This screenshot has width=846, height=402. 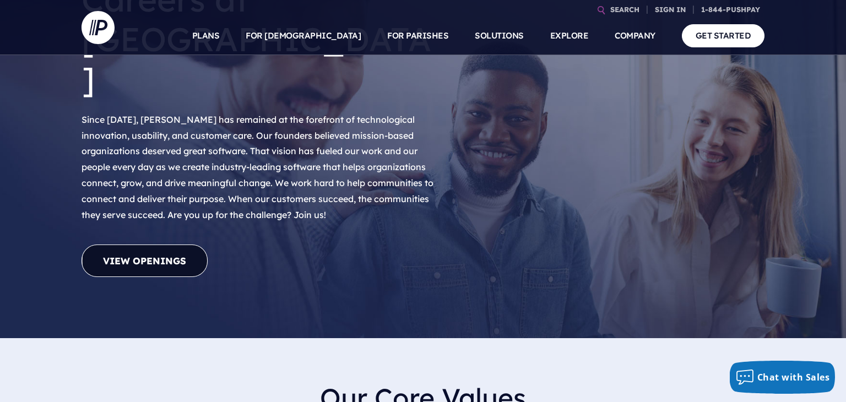 I want to click on a: GET STARTED, so click(x=723, y=35).